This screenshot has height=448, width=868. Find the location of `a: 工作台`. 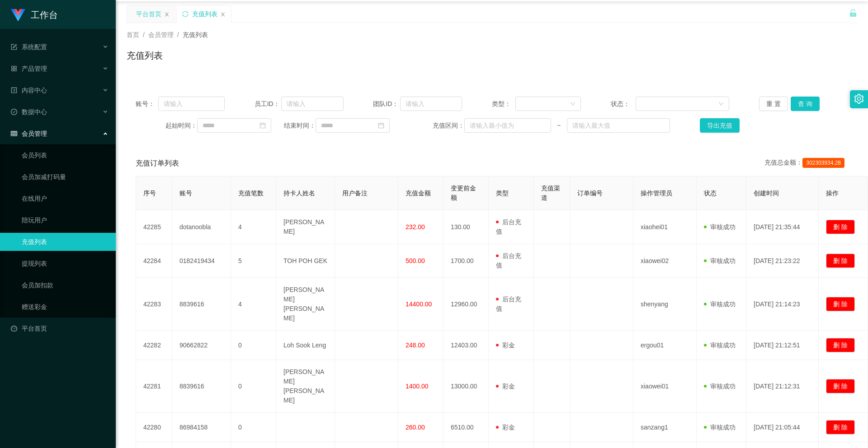

a: 工作台 is located at coordinates (34, 15).